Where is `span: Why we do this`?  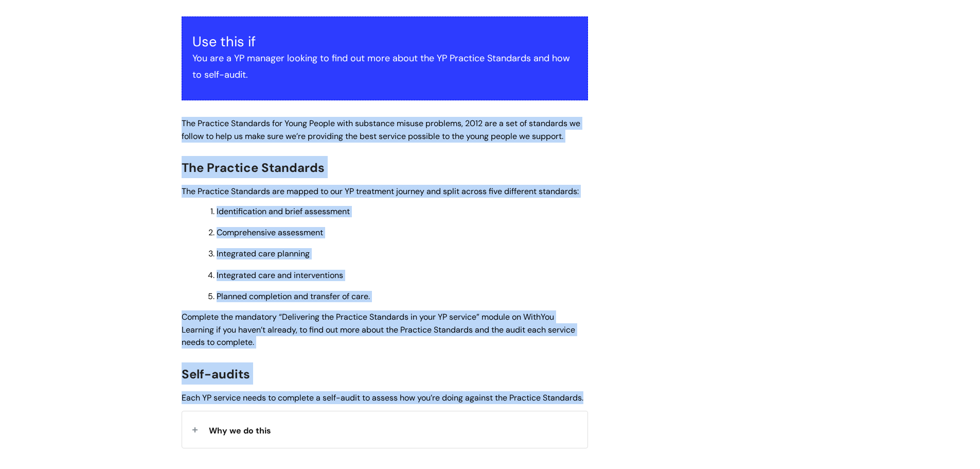 span: Why we do this is located at coordinates (240, 430).